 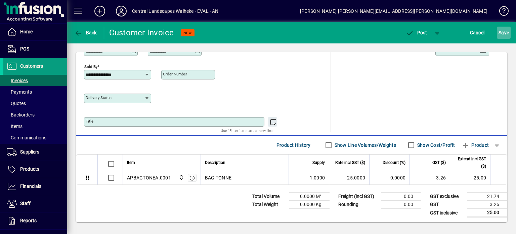 What do you see at coordinates (35, 203) in the screenshot?
I see `a: Staff` at bounding box center [35, 203].